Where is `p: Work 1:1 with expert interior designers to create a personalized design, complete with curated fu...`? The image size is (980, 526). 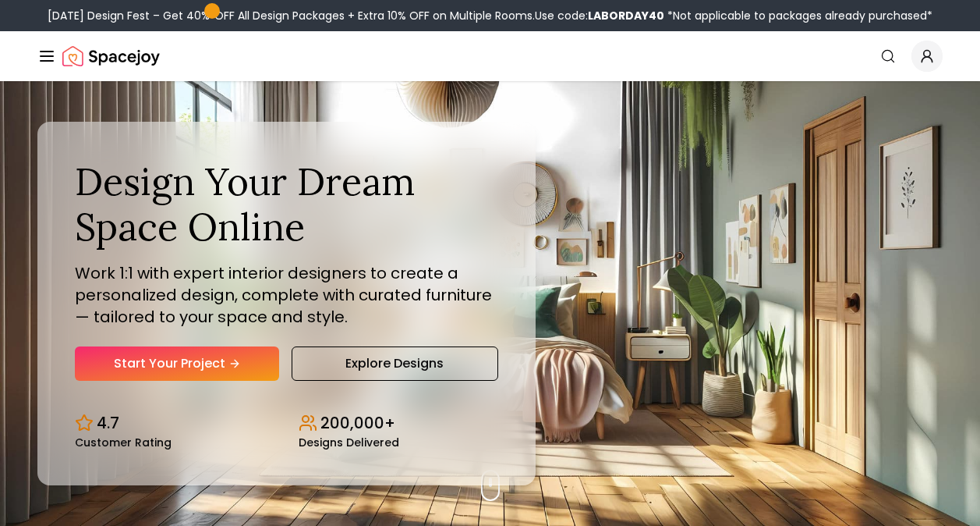 p: Work 1:1 with expert interior designers to create a personalized design, complete with curated fu... is located at coordinates (286, 295).